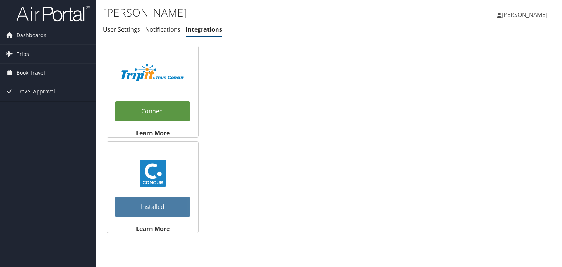  I want to click on a: User Settings, so click(121, 29).